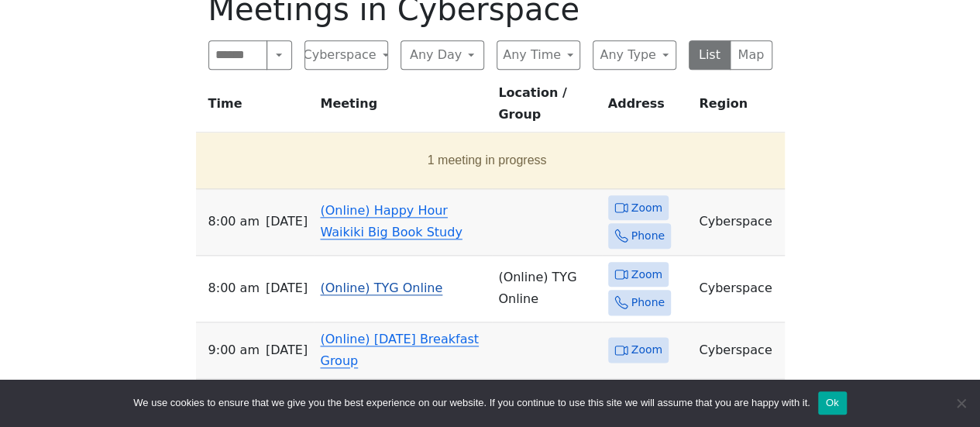 This screenshot has width=980, height=427. I want to click on a: (Online) Happy Hour Waikiki Big Book Study, so click(391, 221).